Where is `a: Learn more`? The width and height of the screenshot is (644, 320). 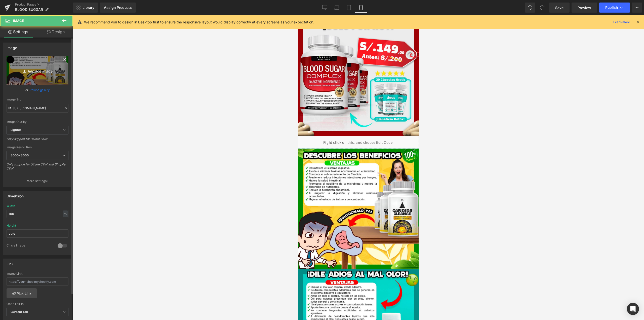
a: Learn more is located at coordinates (622, 22).